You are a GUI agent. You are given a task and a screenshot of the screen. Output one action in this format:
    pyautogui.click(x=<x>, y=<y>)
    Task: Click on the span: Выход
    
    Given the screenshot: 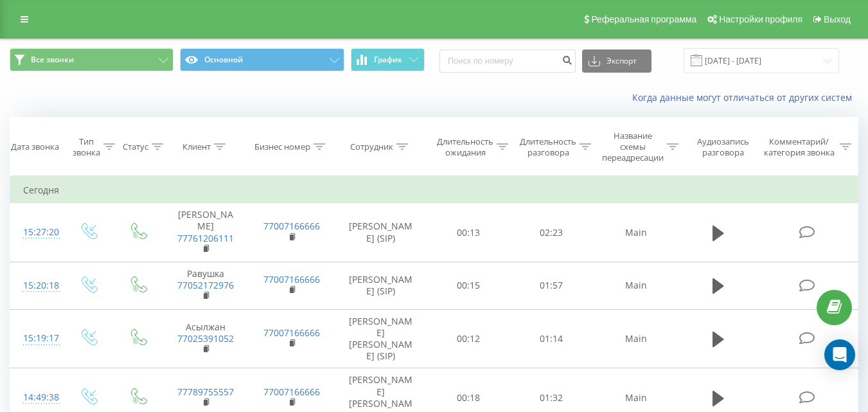 What is the action you would take?
    pyautogui.click(x=837, y=19)
    